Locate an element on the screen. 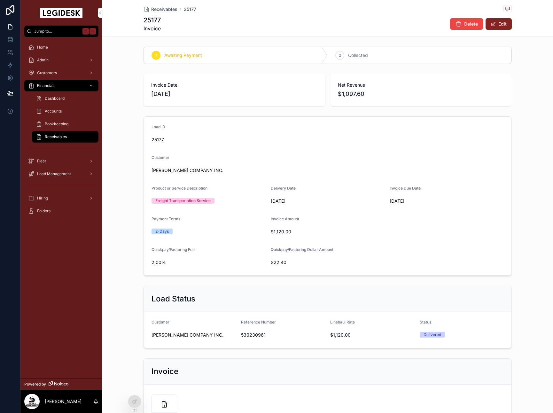 This screenshot has width=553, height=413. span: Customers is located at coordinates (47, 73).